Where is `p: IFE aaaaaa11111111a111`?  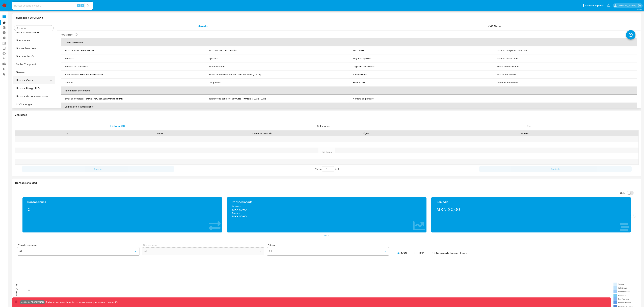
p: IFE aaaaaa11111111a111 is located at coordinates (91, 74).